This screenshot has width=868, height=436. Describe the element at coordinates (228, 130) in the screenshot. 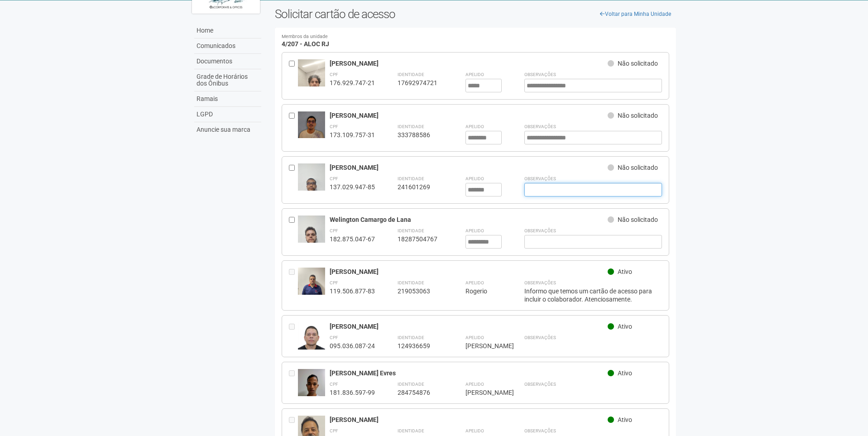

I see `a: Anuncie sua marca` at that location.